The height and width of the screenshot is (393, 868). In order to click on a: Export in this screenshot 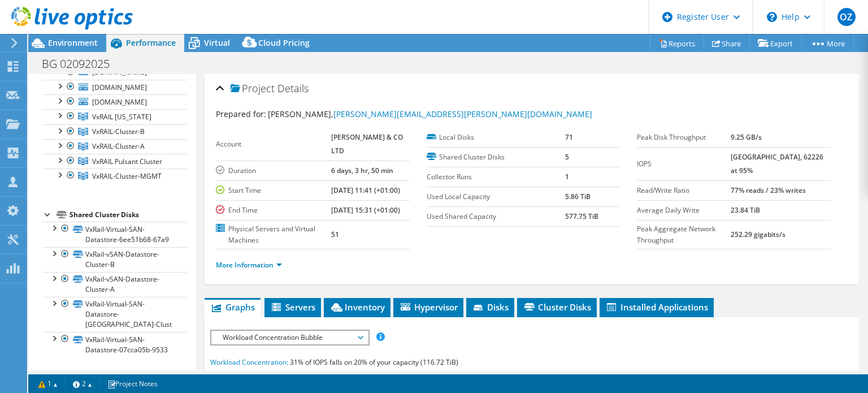, I will do `click(775, 43)`.